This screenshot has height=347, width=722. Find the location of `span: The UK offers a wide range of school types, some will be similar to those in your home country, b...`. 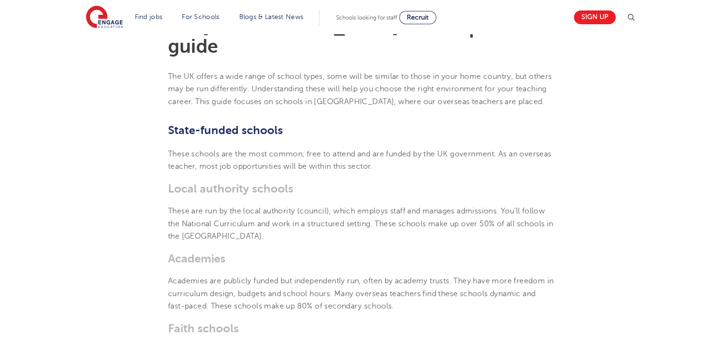

span: The UK offers a wide range of school types, some will be similar to those in your home country, b... is located at coordinates (360, 89).